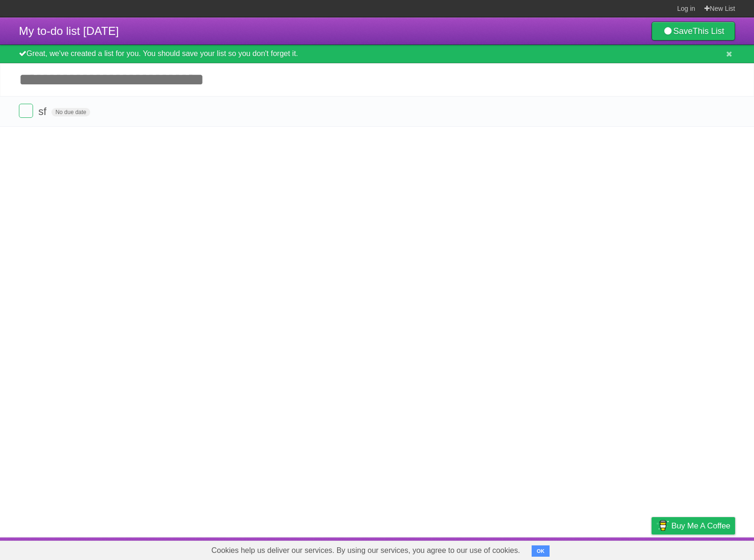 Image resolution: width=754 pixels, height=560 pixels. I want to click on span: Cookies help us deliver our services. By using our services, you agree to our use of cookies., so click(366, 551).